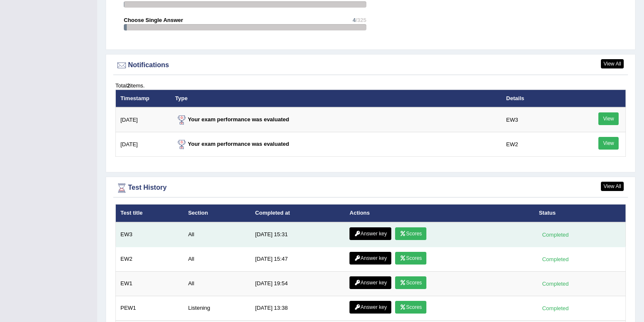 The width and height of the screenshot is (644, 322). Describe the element at coordinates (217, 213) in the screenshot. I see `th: Section` at that location.